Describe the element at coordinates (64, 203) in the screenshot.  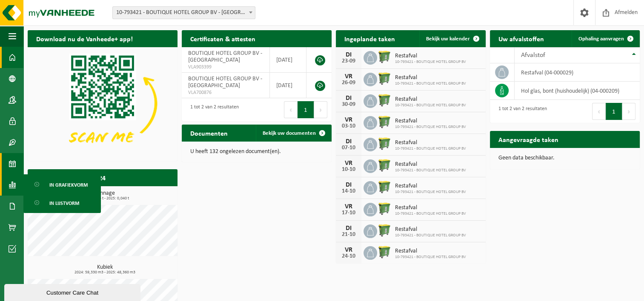
I see `span: In lijstvorm` at that location.